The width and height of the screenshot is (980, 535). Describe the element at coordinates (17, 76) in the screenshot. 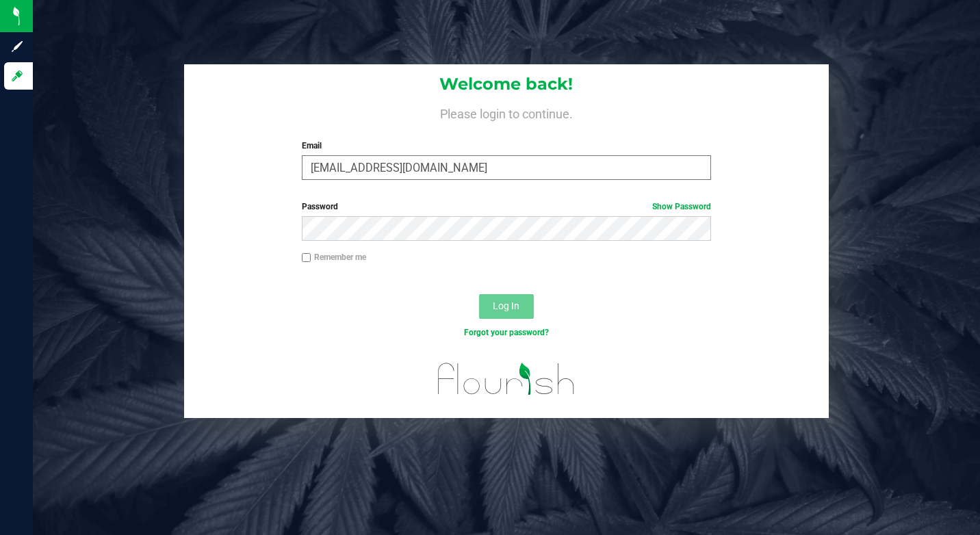

I see `inline-svg: Log in` at that location.